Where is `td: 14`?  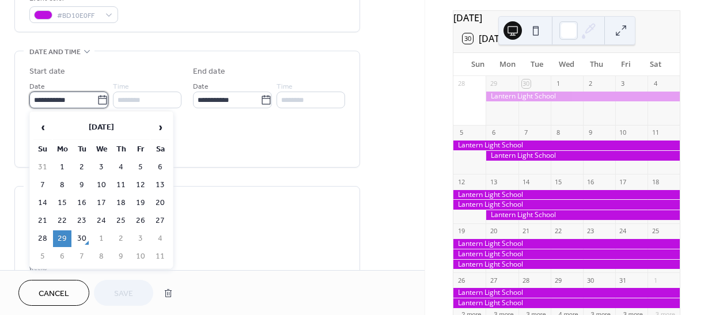
td: 14 is located at coordinates (43, 203).